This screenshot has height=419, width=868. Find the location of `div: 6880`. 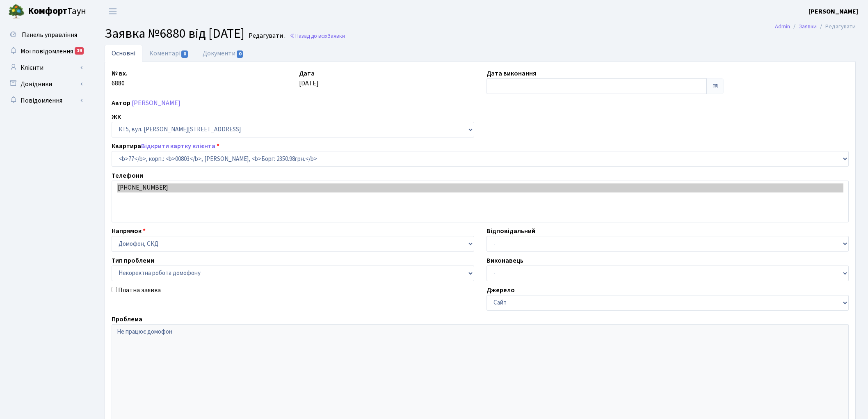

div: 6880 is located at coordinates (199, 81).